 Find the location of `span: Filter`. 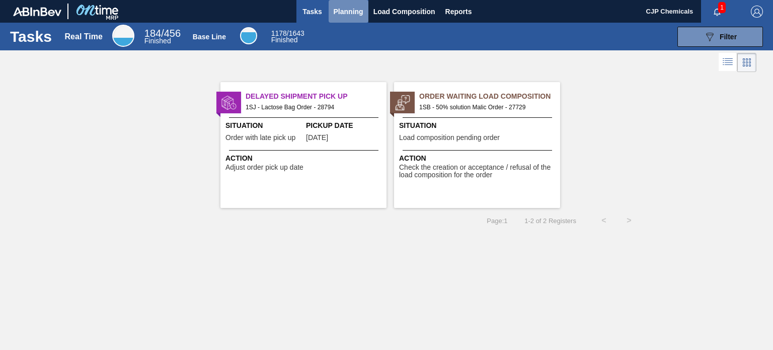

span: Filter is located at coordinates (729, 37).